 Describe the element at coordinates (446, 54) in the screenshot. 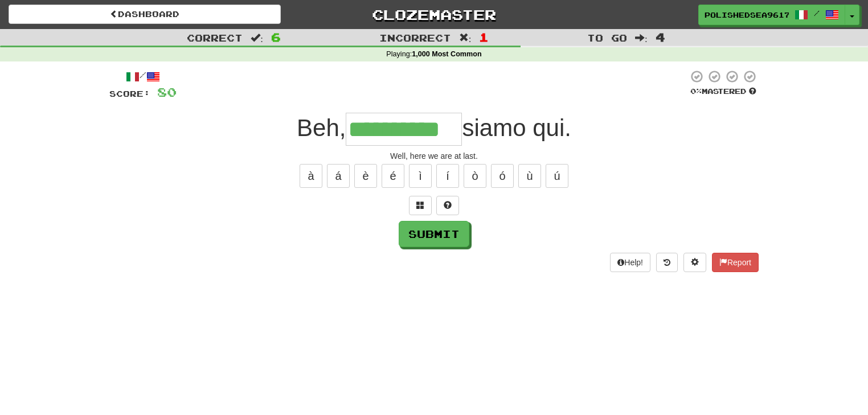

I see `strong: 1,000 Most Common` at that location.